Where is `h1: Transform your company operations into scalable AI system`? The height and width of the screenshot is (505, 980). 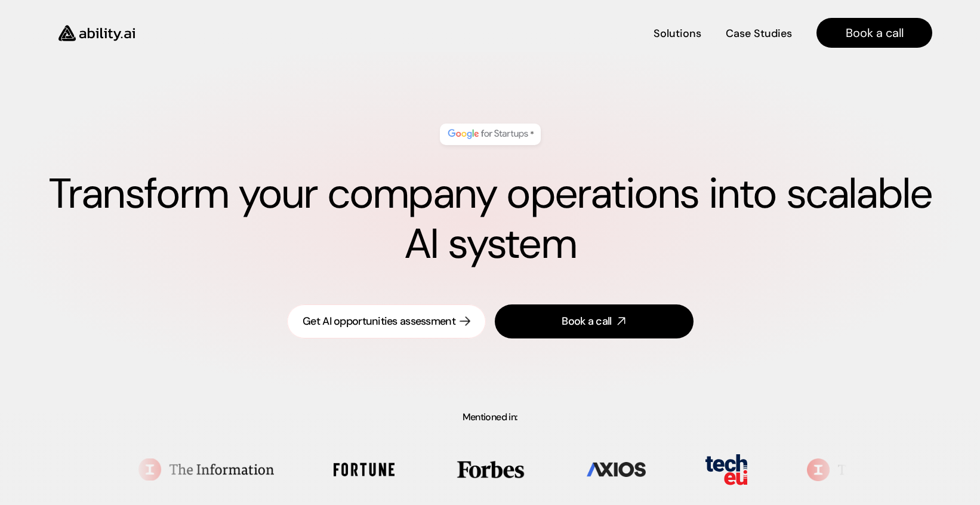
h1: Transform your company operations into scalable AI system is located at coordinates (490, 219).